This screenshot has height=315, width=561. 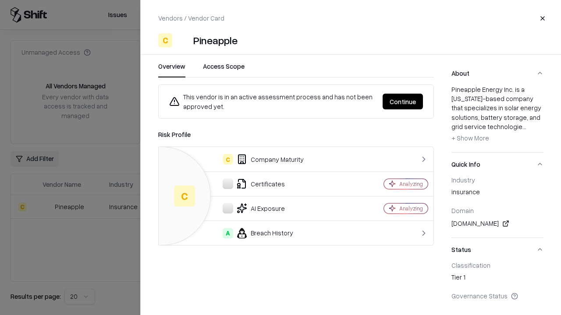 What do you see at coordinates (470, 138) in the screenshot?
I see `span: + Show More` at bounding box center [470, 138].